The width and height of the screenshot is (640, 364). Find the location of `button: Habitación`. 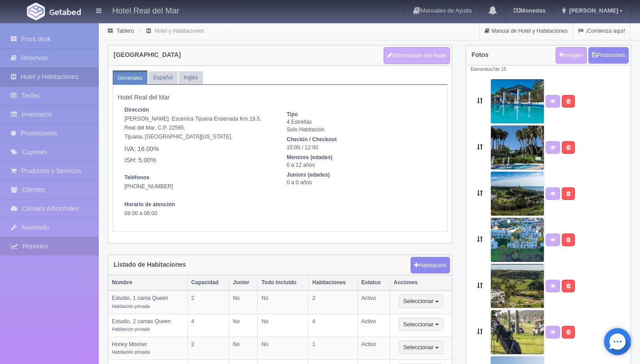

button: Habitación is located at coordinates (430, 266).